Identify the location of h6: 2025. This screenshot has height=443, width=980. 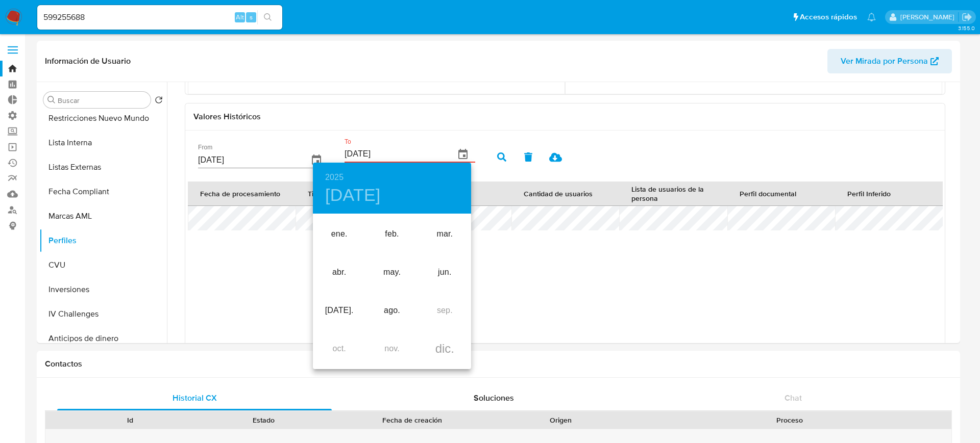
(334, 177).